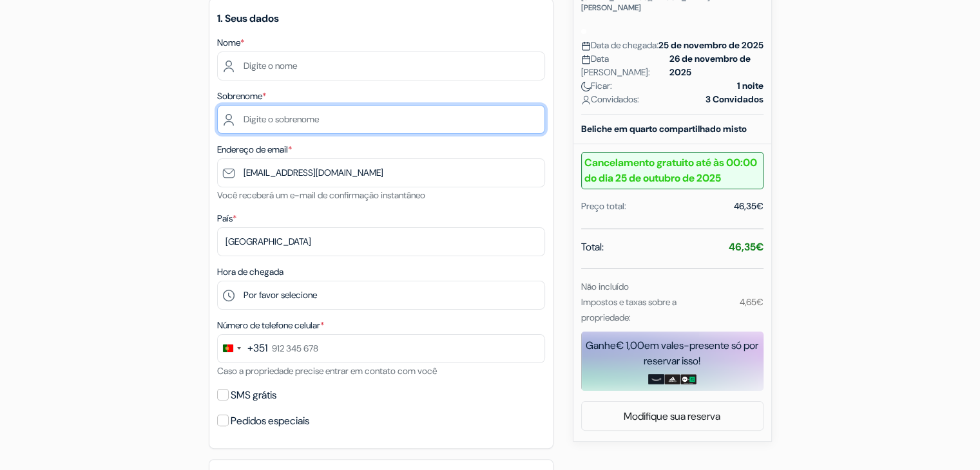 The width and height of the screenshot is (980, 470). I want to click on img: uber-uber-eats-card.png, so click(688, 379).